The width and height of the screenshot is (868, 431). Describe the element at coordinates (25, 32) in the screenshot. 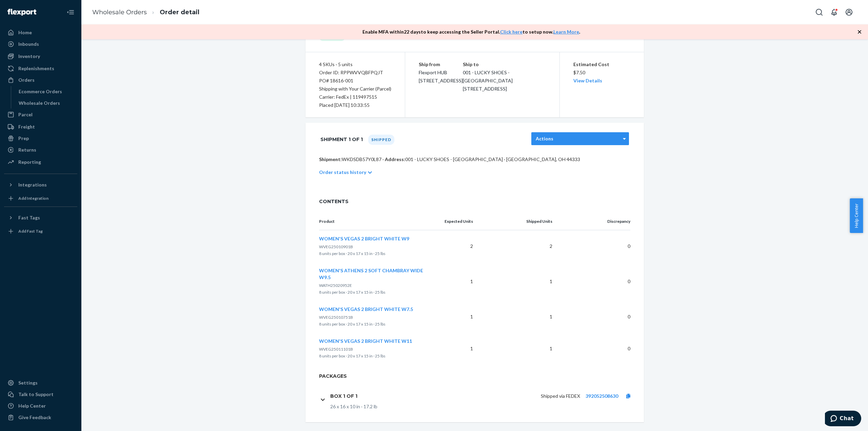

I see `div: Home` at that location.